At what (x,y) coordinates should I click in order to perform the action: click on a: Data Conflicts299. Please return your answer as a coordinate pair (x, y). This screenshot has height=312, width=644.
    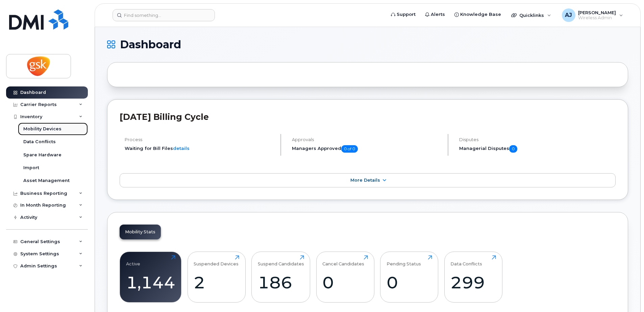
    Looking at the image, I should click on (473, 277).